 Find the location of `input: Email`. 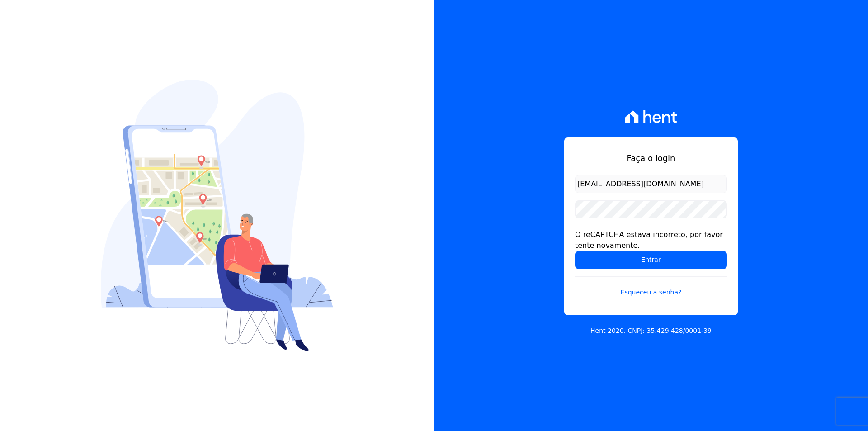

input: Email is located at coordinates (651, 184).